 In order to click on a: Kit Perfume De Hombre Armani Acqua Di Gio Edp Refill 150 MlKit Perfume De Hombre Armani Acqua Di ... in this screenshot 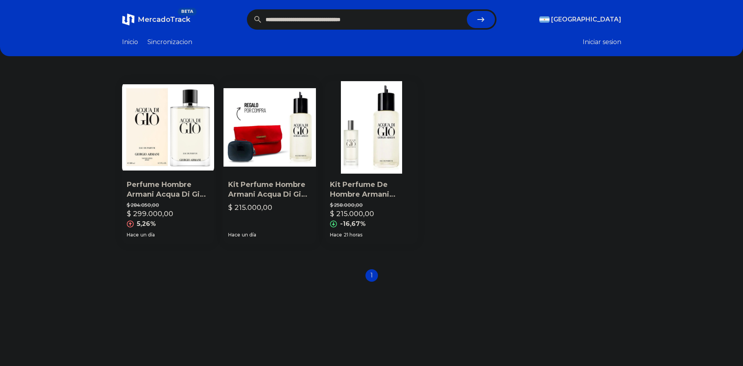, I will do `click(371, 163)`.